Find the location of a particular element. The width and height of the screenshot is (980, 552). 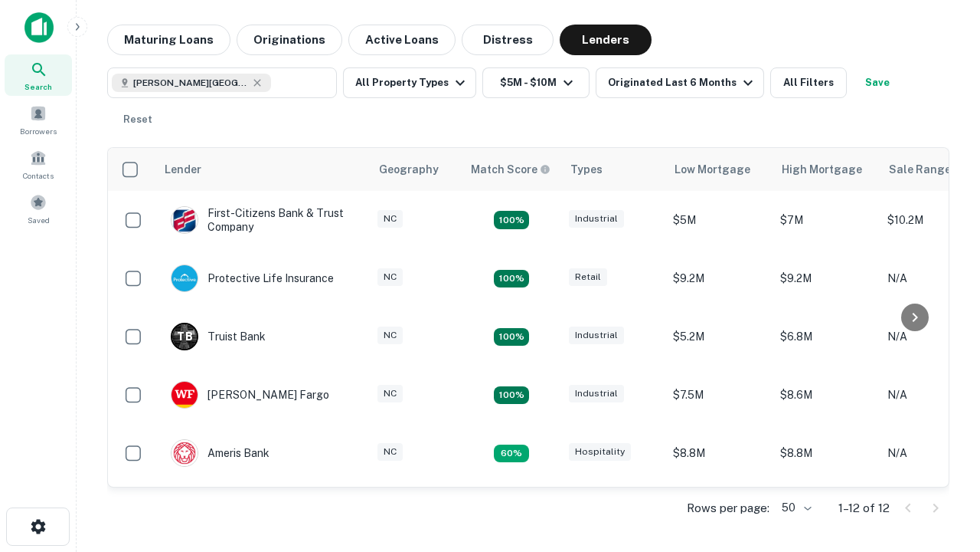

div: High Mortgage is located at coordinates (822, 169).